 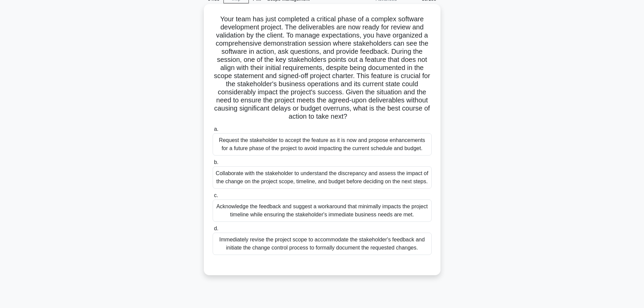 I want to click on span: b., so click(x=216, y=162).